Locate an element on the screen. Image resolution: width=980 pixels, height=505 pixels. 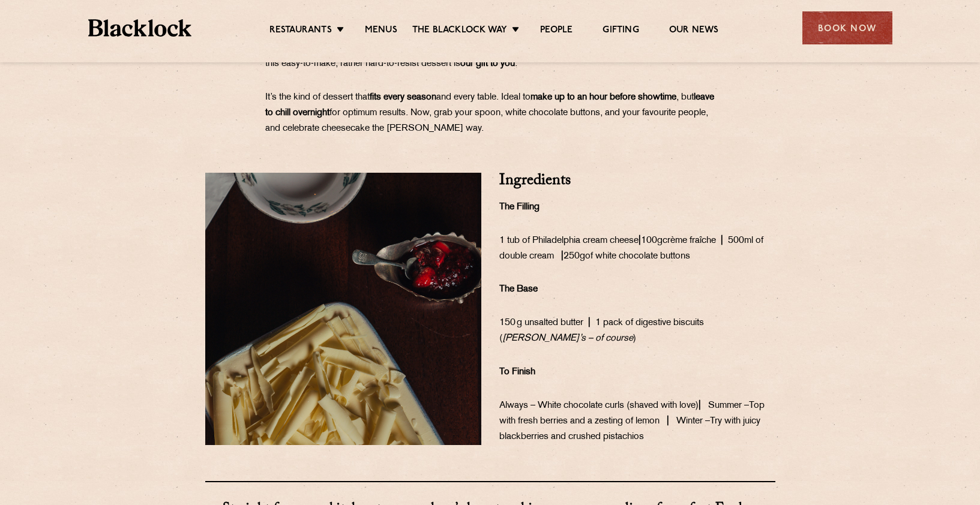
span: It’s the kind of dessert that is located at coordinates (317, 97).